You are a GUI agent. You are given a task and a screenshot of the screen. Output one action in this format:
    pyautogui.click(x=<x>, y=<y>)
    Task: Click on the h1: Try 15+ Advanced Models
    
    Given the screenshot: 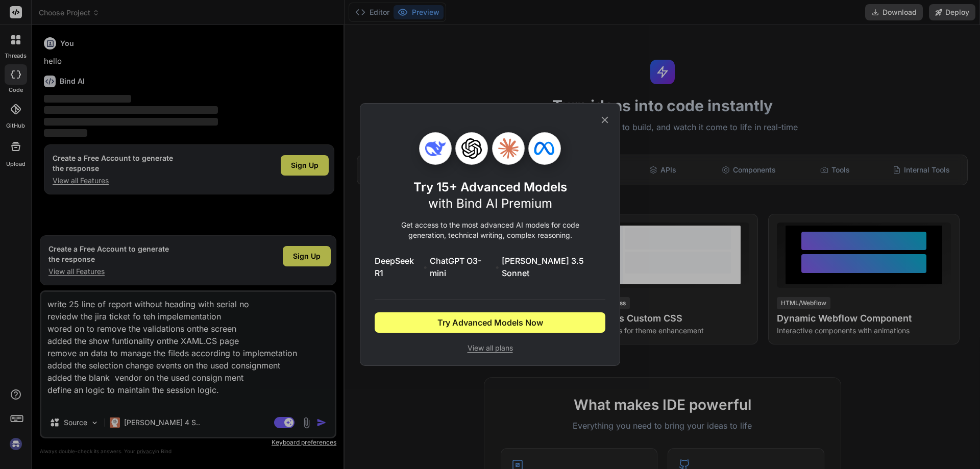 What is the action you would take?
    pyautogui.click(x=490, y=195)
    